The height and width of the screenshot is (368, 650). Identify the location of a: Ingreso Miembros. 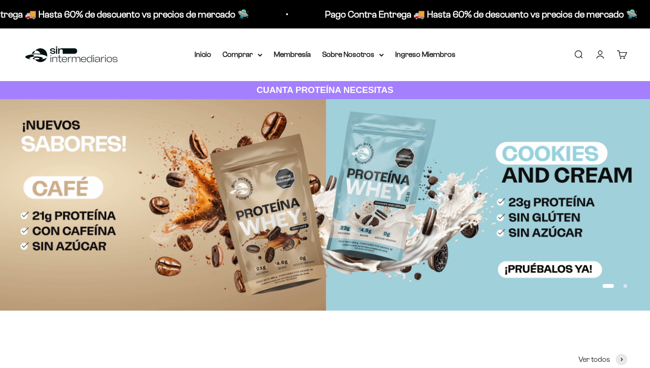
(425, 54).